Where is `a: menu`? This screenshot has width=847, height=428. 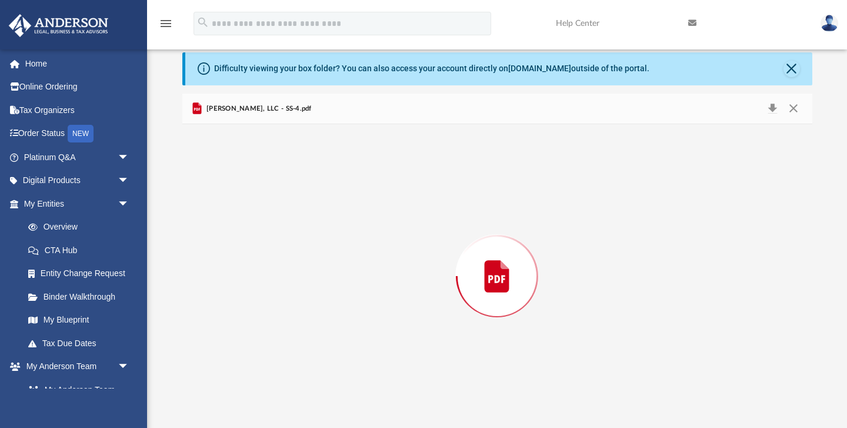
a: menu is located at coordinates (166, 26).